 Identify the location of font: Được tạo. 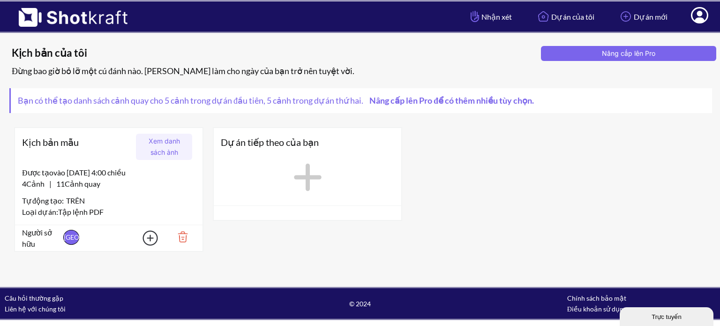
(37, 172).